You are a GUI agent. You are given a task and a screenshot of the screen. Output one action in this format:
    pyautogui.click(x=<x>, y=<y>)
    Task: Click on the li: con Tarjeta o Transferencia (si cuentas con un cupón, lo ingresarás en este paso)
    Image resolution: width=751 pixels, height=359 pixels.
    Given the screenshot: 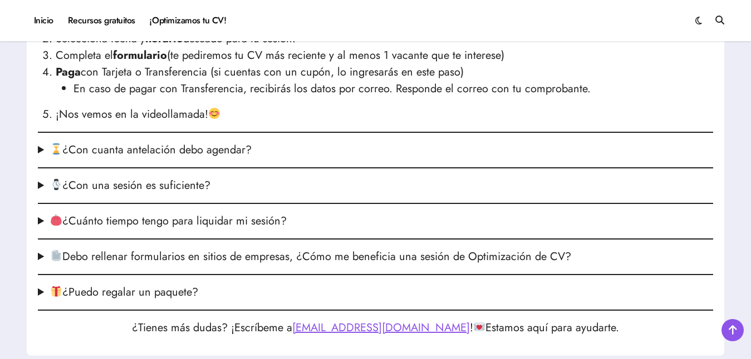 What is the action you would take?
    pyautogui.click(x=384, y=81)
    